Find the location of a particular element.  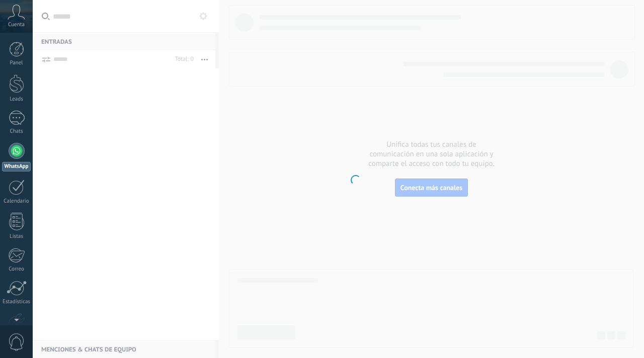

div: Chats is located at coordinates (17, 131).